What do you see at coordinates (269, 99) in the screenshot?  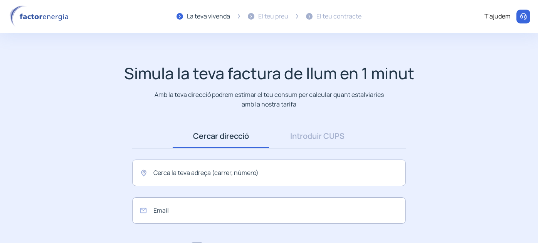 I see `p: Amb la teva direcció podrem estimar el teu consum per calcular quant estalviaries amb la nostra t...` at bounding box center [269, 99].